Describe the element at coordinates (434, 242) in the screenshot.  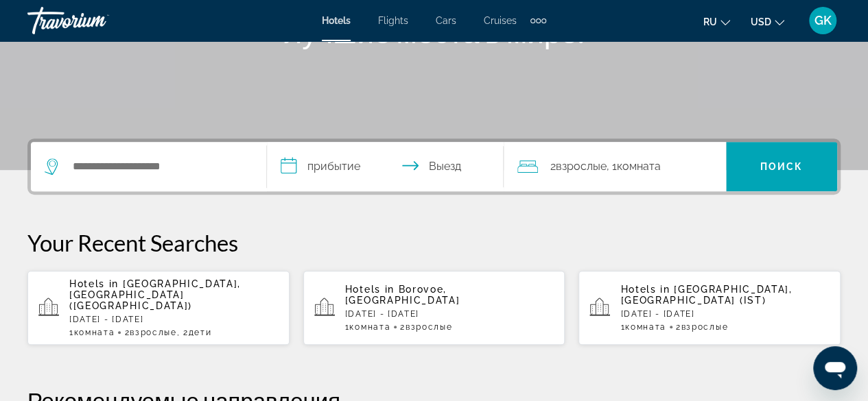
I see `p: Your Recent Searches` at that location.